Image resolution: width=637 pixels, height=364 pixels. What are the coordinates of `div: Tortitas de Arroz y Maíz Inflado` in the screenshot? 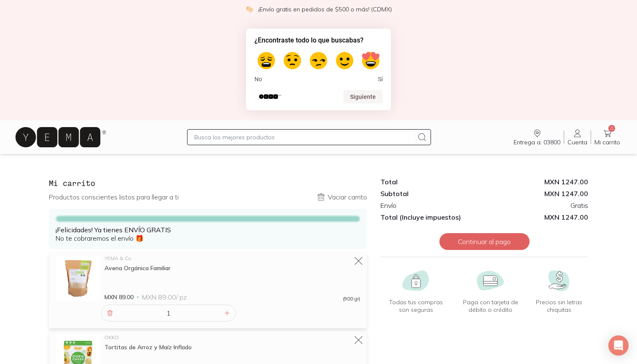 It's located at (232, 347).